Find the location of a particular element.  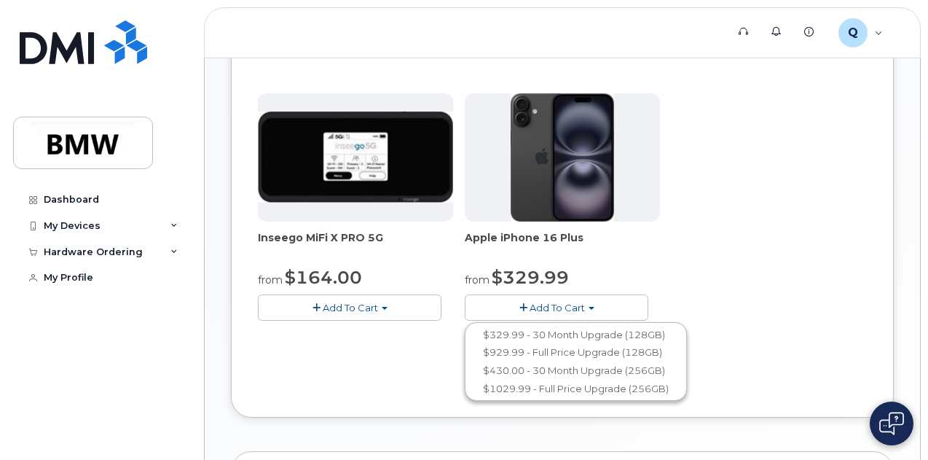

img: Open chat is located at coordinates (892, 423).